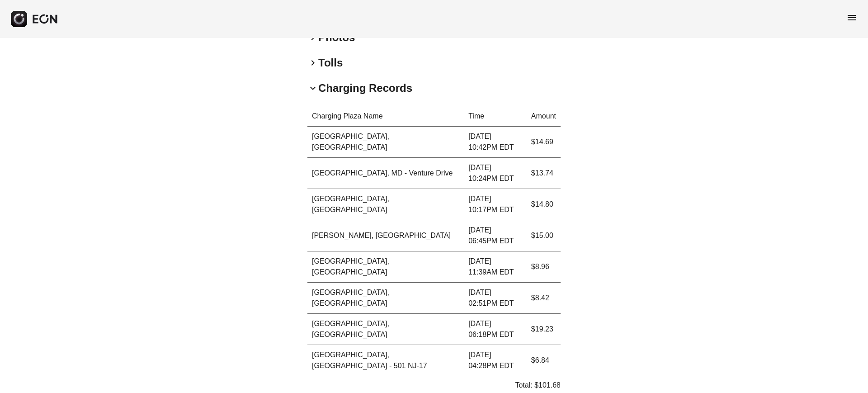 This screenshot has width=868, height=393. Describe the element at coordinates (543, 267) in the screenshot. I see `td: $8.96` at that location.